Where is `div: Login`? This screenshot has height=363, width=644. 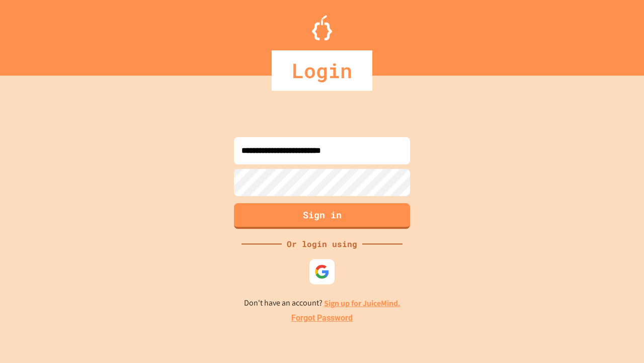 div: Login is located at coordinates (322, 71).